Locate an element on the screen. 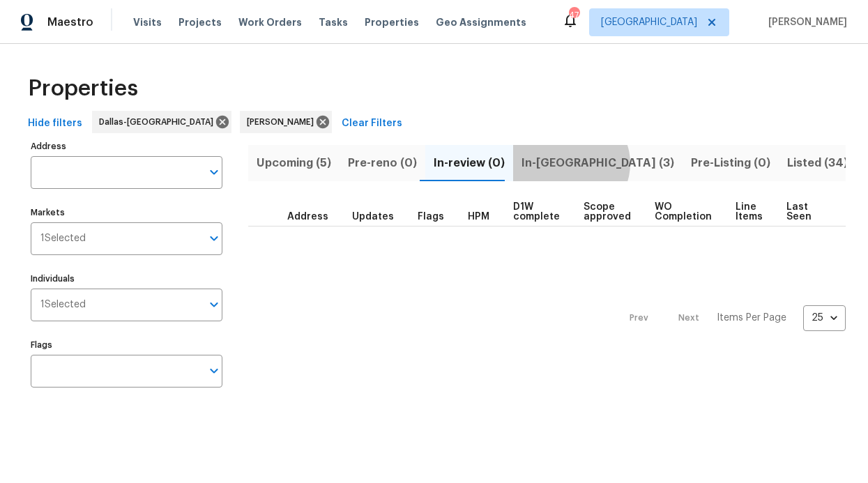 This screenshot has width=868, height=483. span: Visits is located at coordinates (147, 23).